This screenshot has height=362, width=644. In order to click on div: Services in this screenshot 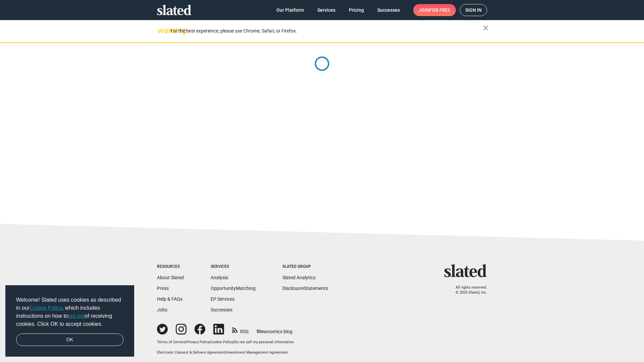, I will do `click(233, 267)`.